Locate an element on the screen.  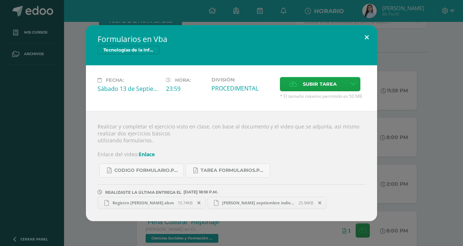
a: Enlace is located at coordinates (147, 154).